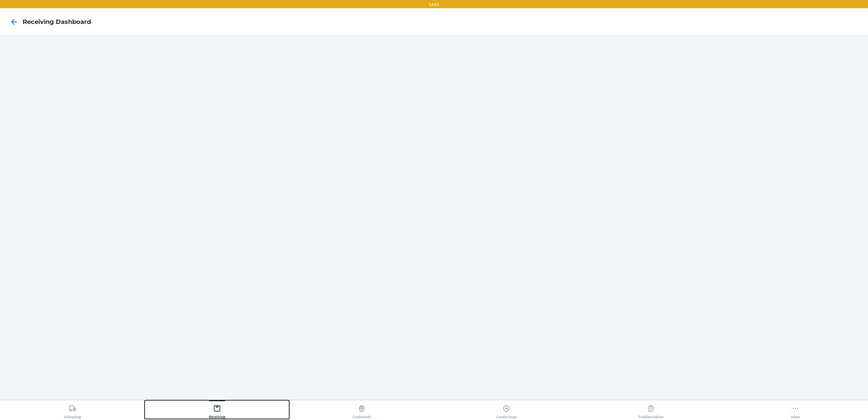 This screenshot has width=868, height=420. Describe the element at coordinates (506, 409) in the screenshot. I see `button: Create Issue` at that location.